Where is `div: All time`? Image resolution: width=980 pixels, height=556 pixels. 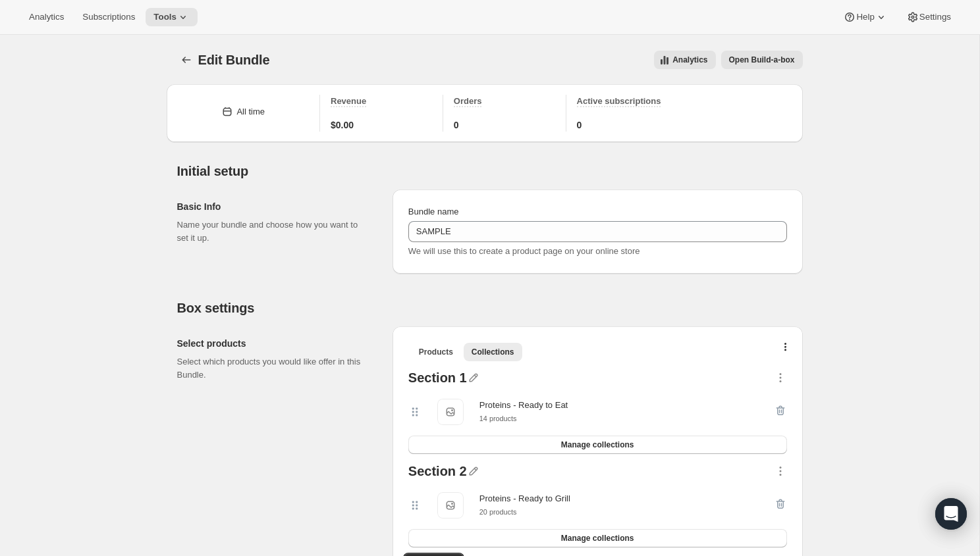 div: All time is located at coordinates (250, 112).